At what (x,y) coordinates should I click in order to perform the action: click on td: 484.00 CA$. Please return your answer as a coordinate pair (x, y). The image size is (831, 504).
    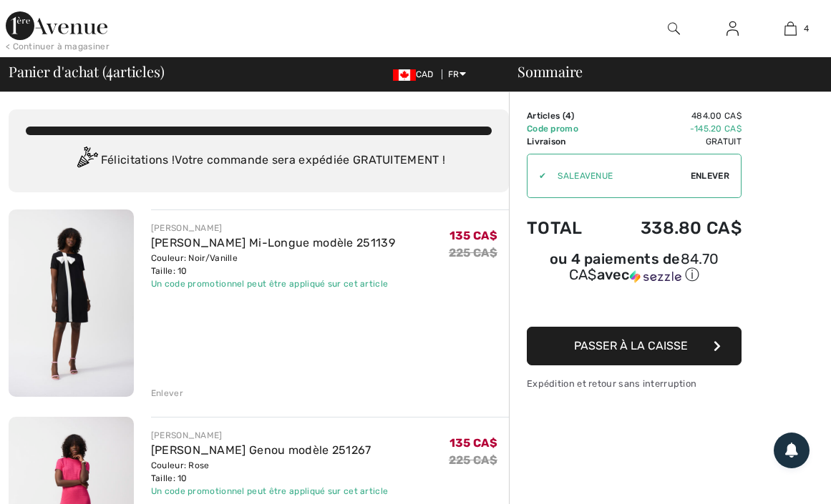
    Looking at the image, I should click on (672, 116).